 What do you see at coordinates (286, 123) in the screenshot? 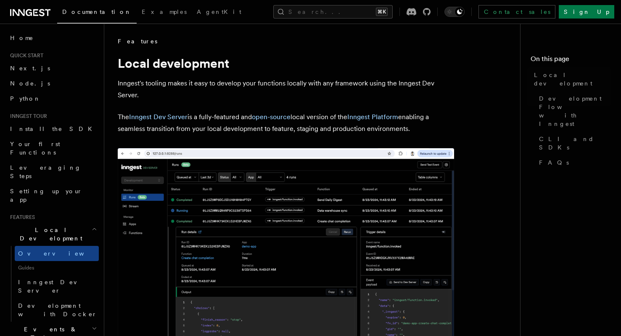
I see `p: The is a fully-featured and local version of the enabling a seamless transition from your local d...` at bounding box center [286, 123].